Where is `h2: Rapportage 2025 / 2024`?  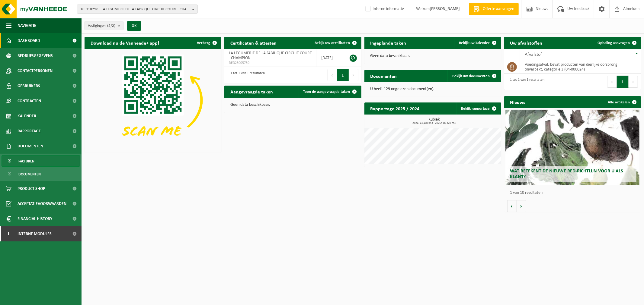 h2: Rapportage 2025 / 2024 is located at coordinates (395, 108).